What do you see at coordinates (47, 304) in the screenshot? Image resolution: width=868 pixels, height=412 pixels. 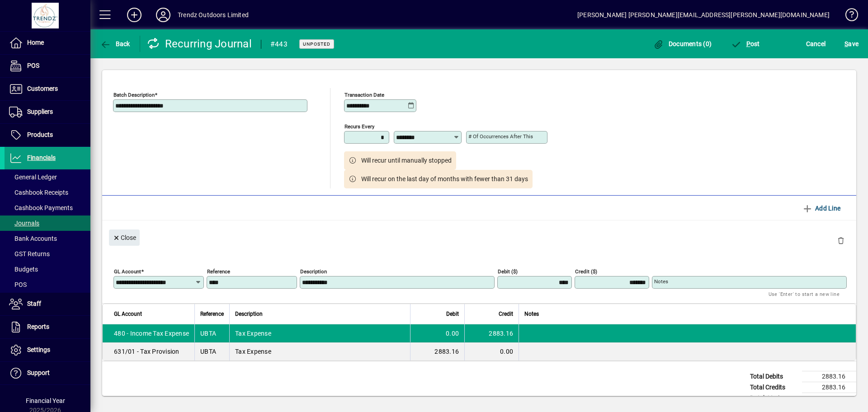 I see `a: Staff` at bounding box center [47, 304].